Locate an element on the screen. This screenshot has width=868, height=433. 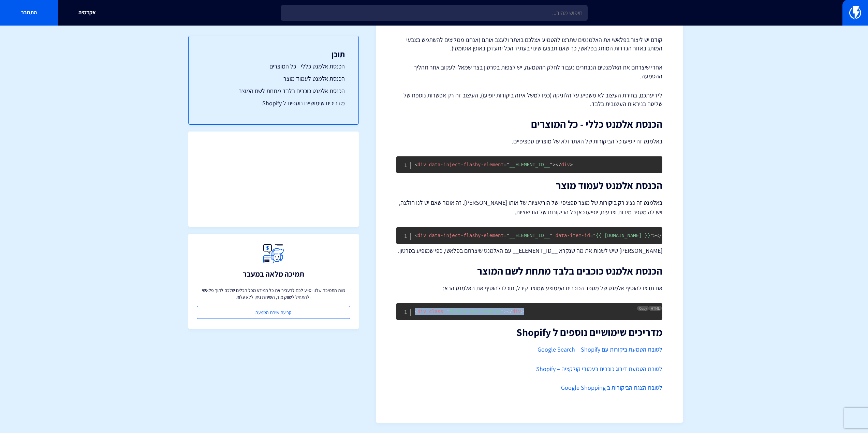
span: HTML is located at coordinates (655, 308).